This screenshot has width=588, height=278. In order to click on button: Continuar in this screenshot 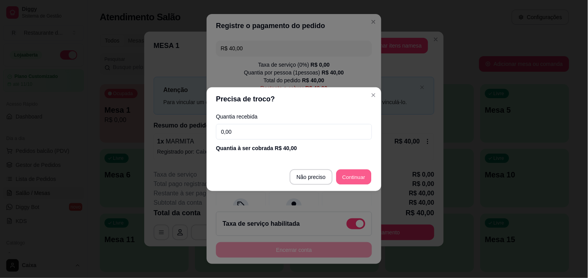, I will do `click(354, 177)`.